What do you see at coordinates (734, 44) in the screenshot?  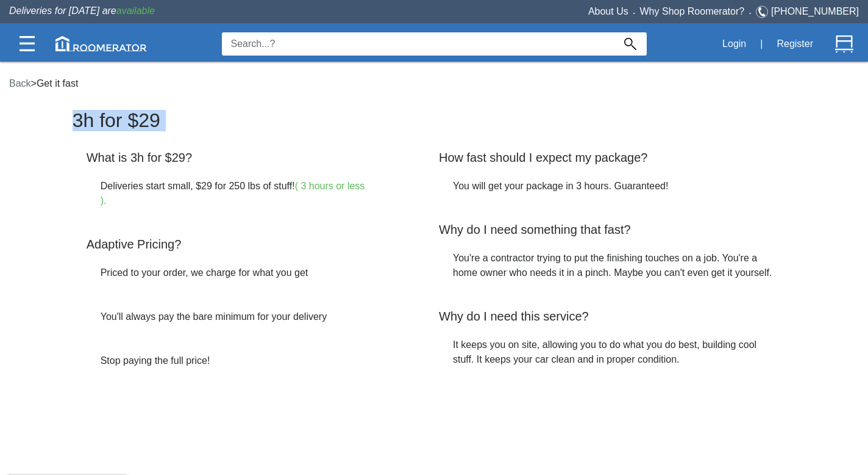 I see `button: Login` at bounding box center [734, 44].